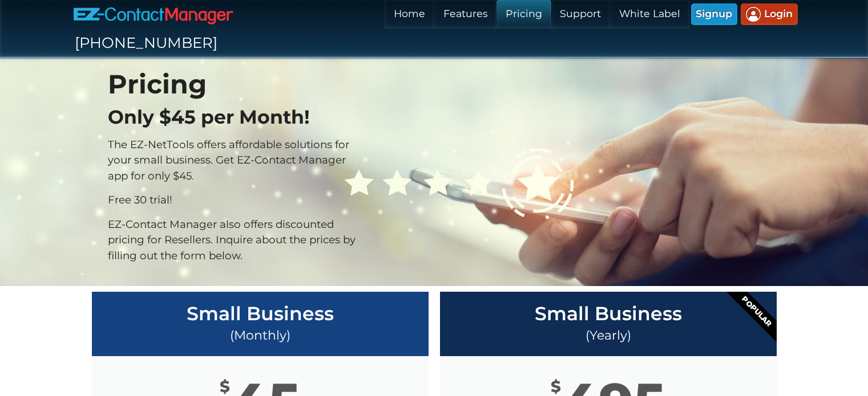  Describe the element at coordinates (608, 335) in the screenshot. I see `span: (Yearly)` at that location.